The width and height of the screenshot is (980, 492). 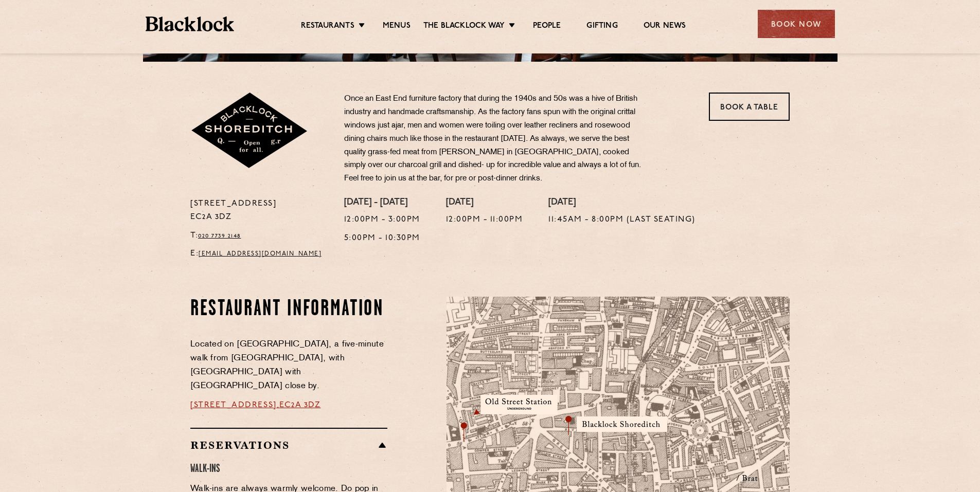 I want to click on h2: Reservations, so click(x=288, y=445).